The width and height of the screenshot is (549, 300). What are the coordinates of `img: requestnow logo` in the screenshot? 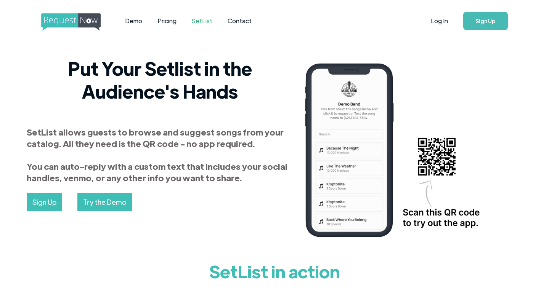 It's located at (78, 22).